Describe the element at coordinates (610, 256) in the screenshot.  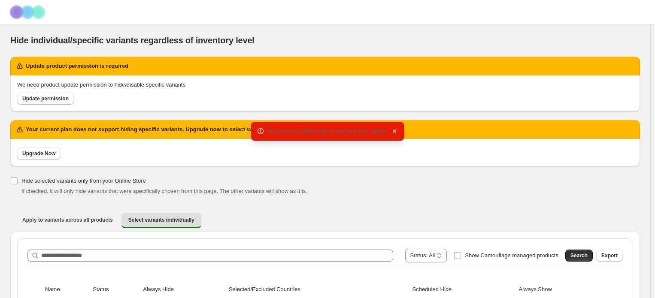
I see `span: Export` at that location.